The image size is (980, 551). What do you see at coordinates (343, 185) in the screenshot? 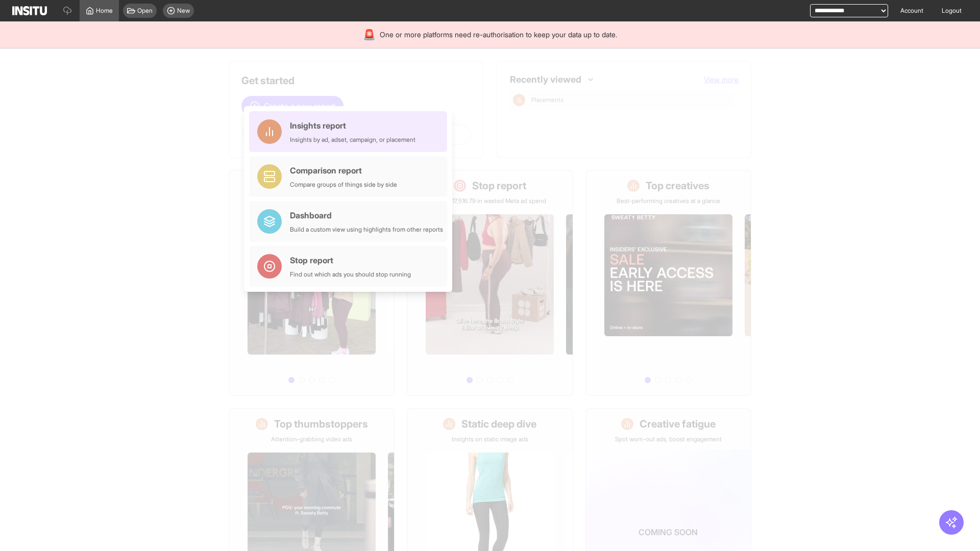
I see `div: Compare groups of things side by side` at bounding box center [343, 185].